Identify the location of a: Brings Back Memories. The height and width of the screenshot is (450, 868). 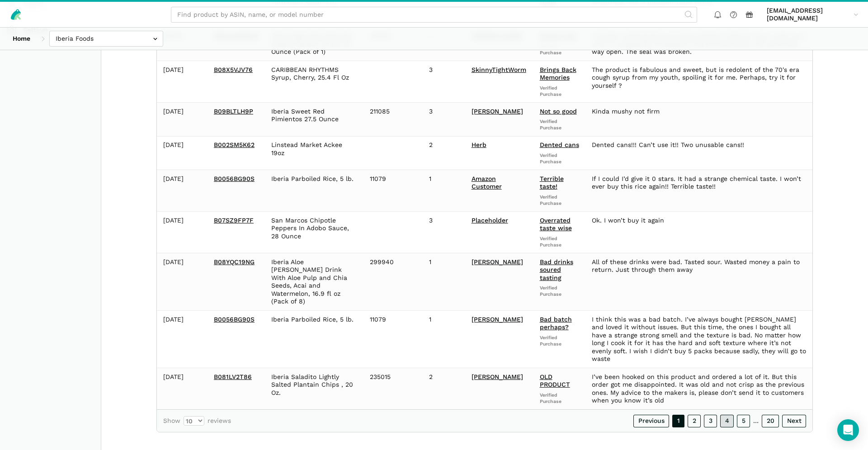
(558, 74).